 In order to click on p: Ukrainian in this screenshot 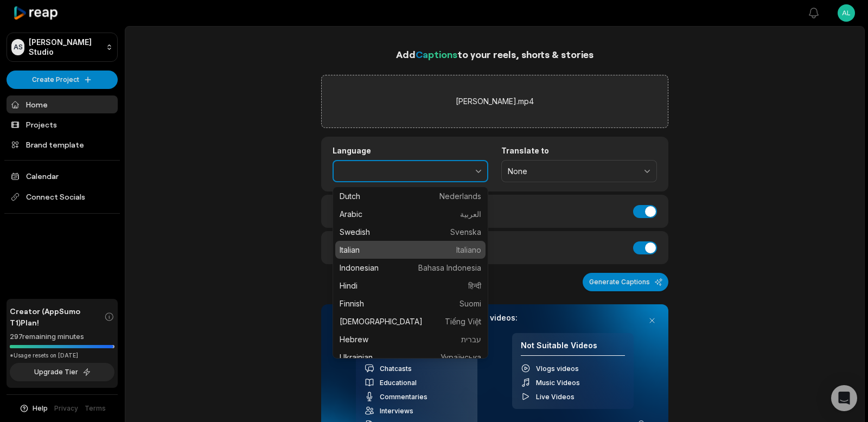, I will do `click(410, 357)`.